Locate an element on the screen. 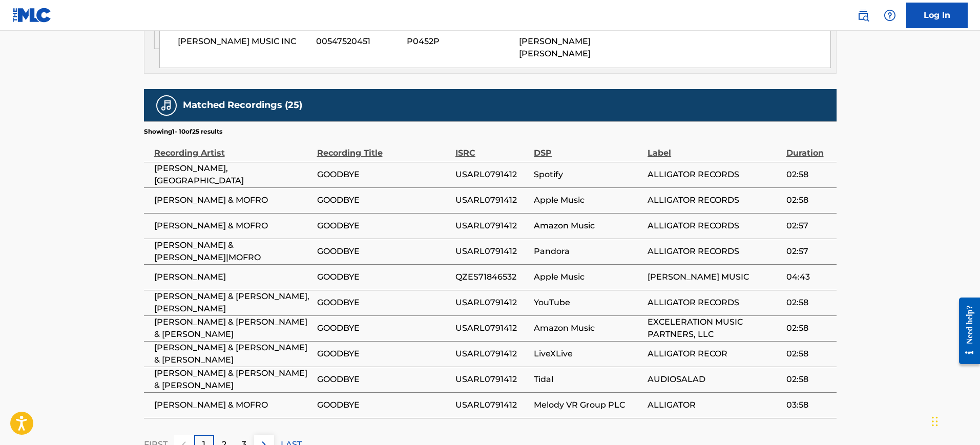  span: Spotify is located at coordinates (588, 175).